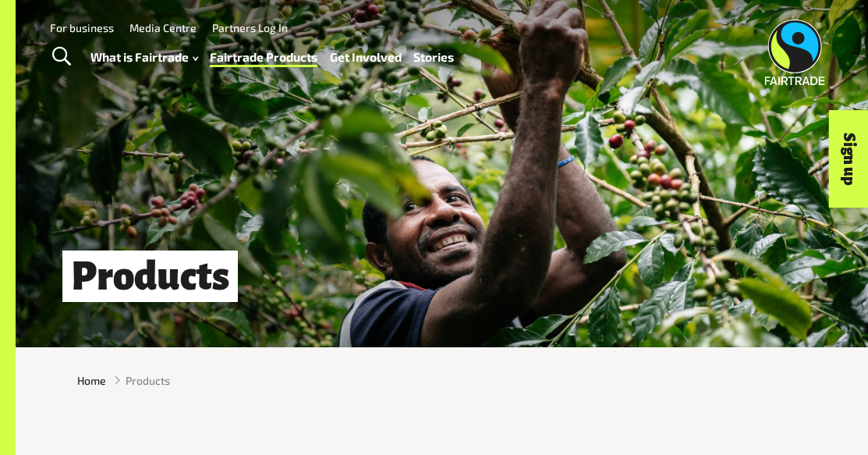 The image size is (868, 455). I want to click on a: Home, so click(92, 380).